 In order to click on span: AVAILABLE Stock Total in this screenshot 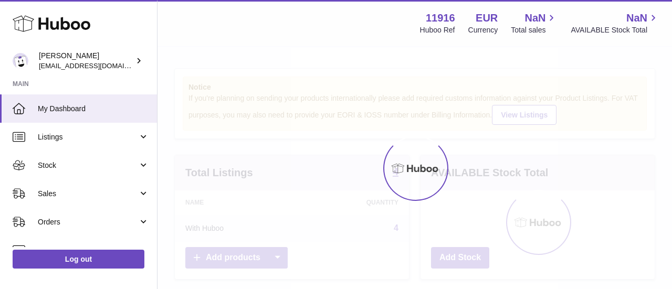, I will do `click(615, 30)`.